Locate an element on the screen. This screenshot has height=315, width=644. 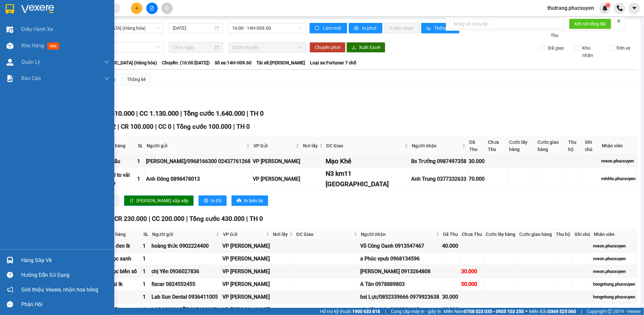
div: Bs Trưởng 0987497358 is located at coordinates (438, 161).